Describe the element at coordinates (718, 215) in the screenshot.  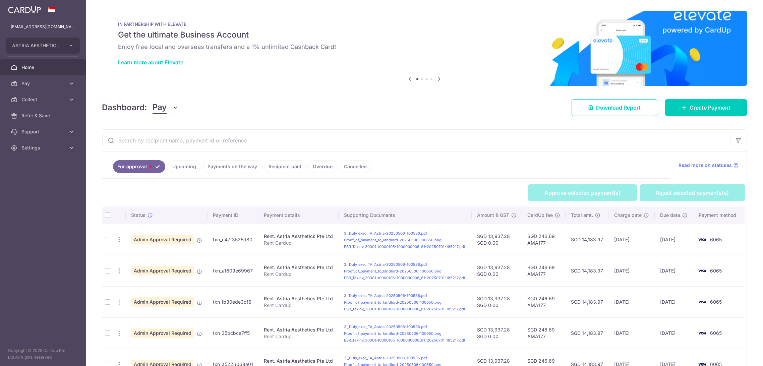
I see `th: Payment method` at that location.